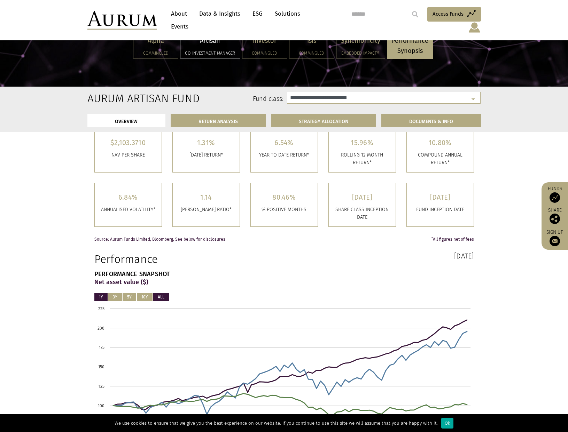 The height and width of the screenshot is (432, 568). Describe the element at coordinates (453, 240) in the screenshot. I see `span: All figures net of fees` at that location.